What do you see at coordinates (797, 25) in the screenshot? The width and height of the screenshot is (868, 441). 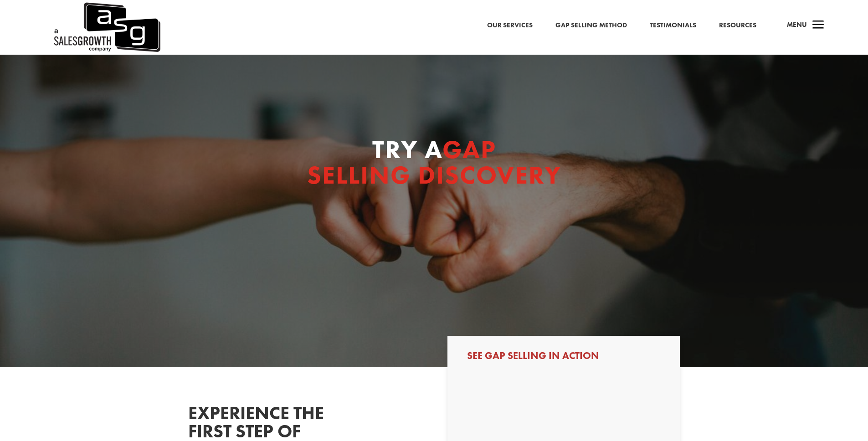 I see `span: Menu` at bounding box center [797, 25].